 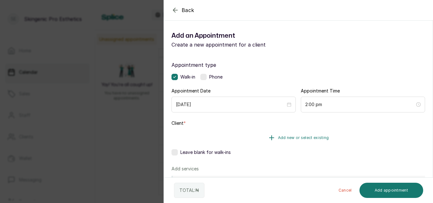 I want to click on p: Create a new appointment for a client, so click(x=235, y=45).